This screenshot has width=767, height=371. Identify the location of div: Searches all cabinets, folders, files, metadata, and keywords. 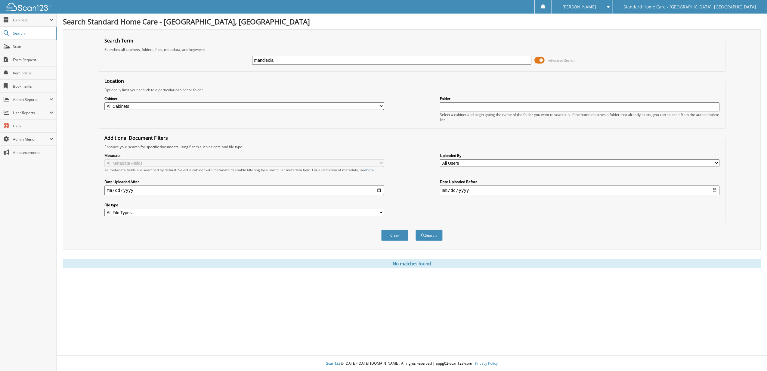
(412, 49).